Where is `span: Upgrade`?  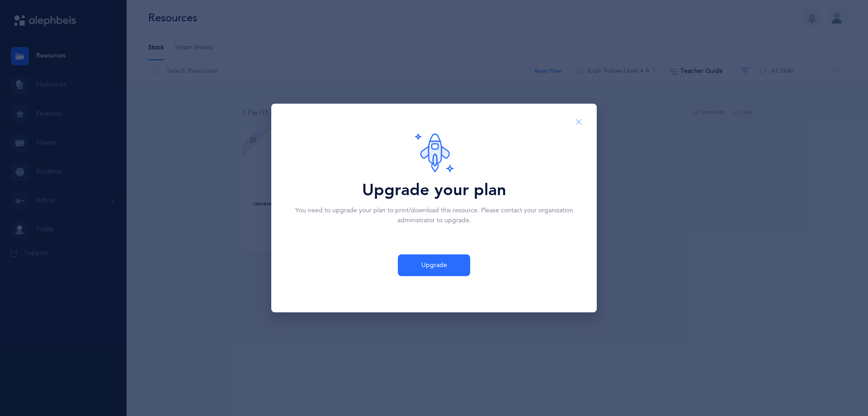
span: Upgrade is located at coordinates (434, 265).